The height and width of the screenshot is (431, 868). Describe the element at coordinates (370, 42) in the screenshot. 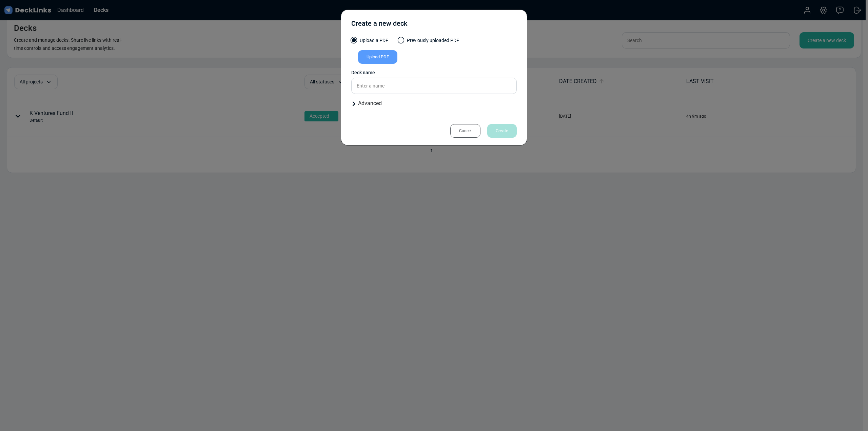

I see `label: Upload a PDF` at that location.